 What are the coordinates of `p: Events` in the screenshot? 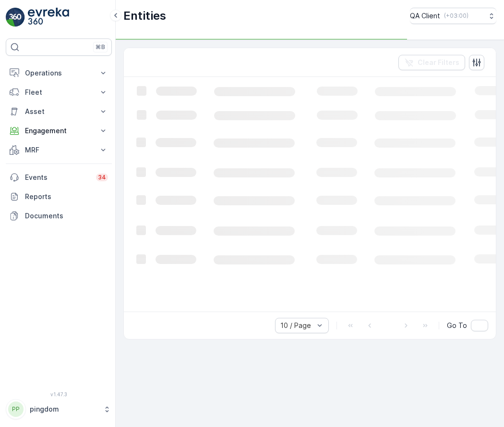 It's located at (58, 177).